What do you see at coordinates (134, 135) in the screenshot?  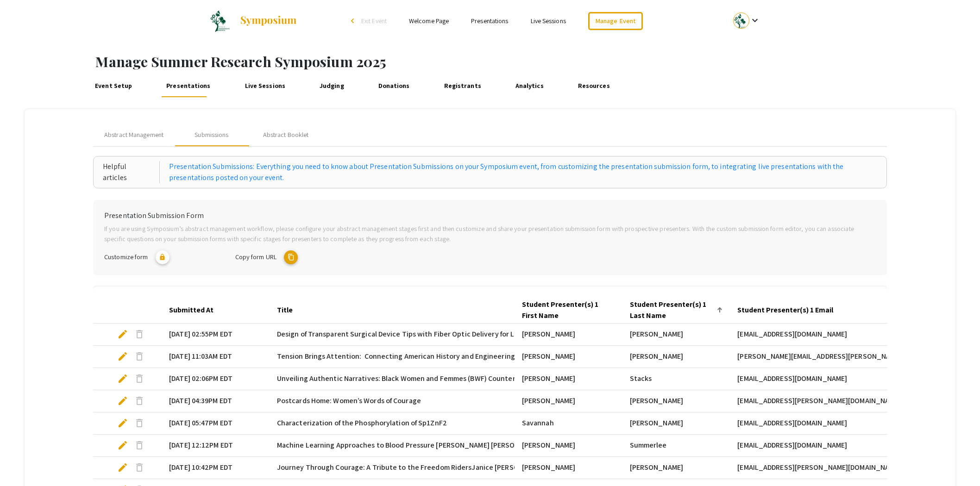 I see `span: Abstract Management` at bounding box center [134, 135].